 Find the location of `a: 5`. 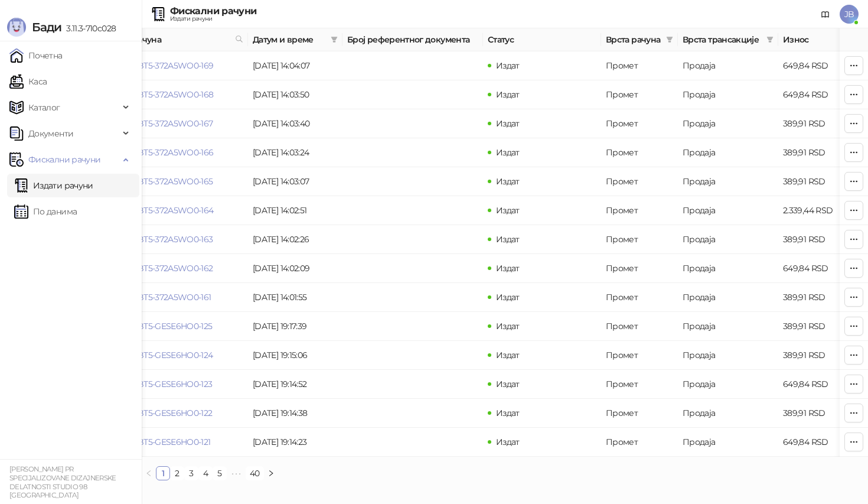

a: 5 is located at coordinates (220, 473).